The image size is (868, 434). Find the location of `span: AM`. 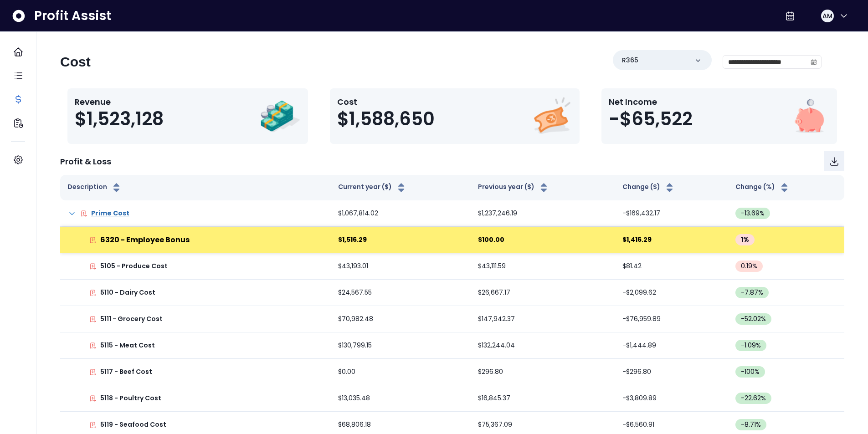

span: AM is located at coordinates (827, 16).